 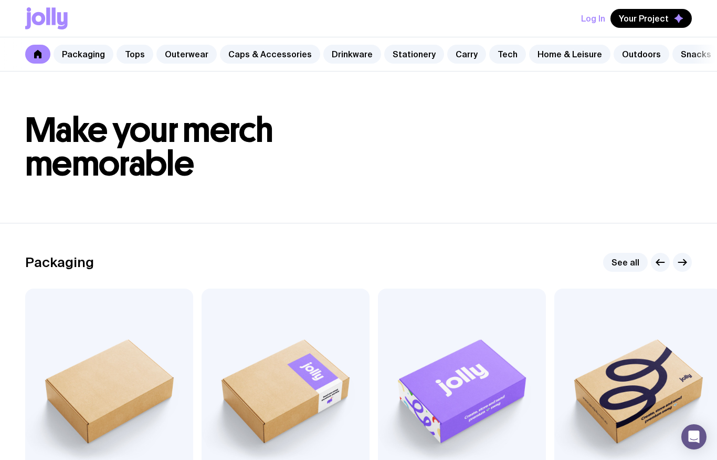 What do you see at coordinates (270, 54) in the screenshot?
I see `a: Caps & Accessories` at bounding box center [270, 54].